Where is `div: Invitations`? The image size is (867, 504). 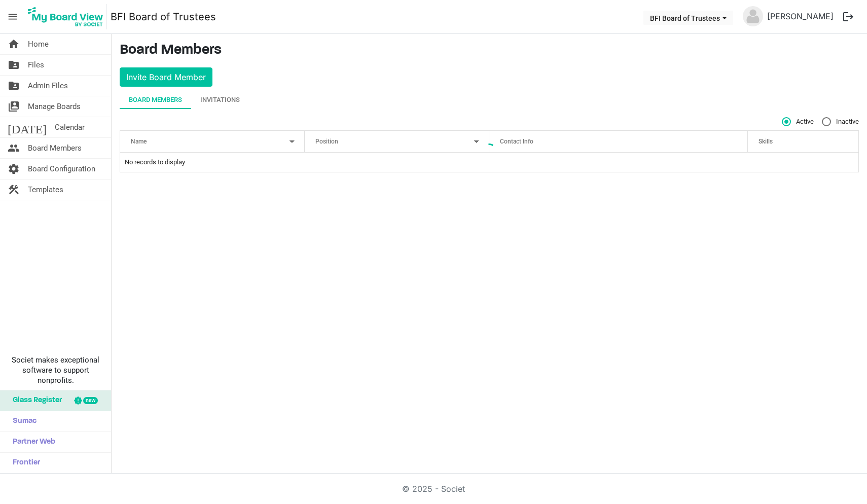 div: Invitations is located at coordinates (220, 100).